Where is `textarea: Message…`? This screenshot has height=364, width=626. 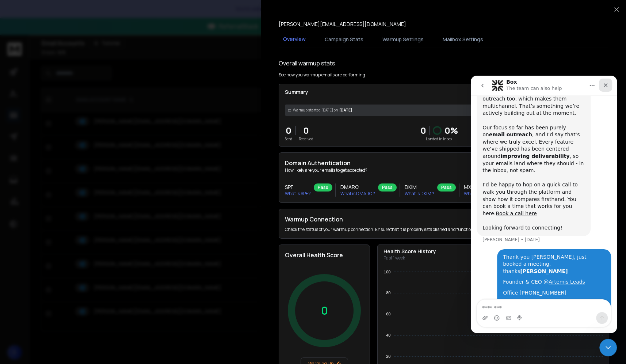
textarea: Message… is located at coordinates (73, 230).